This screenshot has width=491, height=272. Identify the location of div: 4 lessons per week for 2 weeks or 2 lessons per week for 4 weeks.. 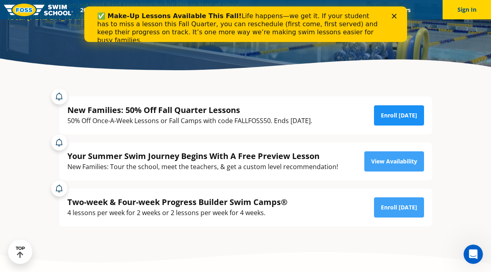
(178, 213).